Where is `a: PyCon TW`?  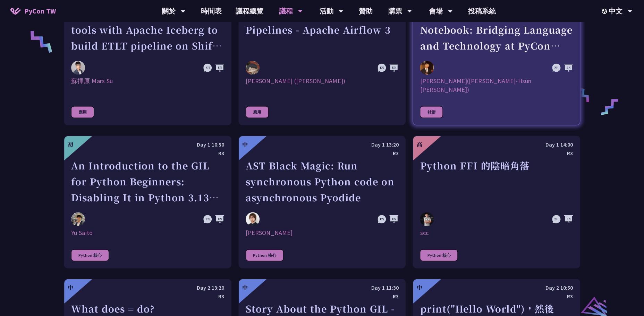 a: PyCon TW is located at coordinates (33, 11).